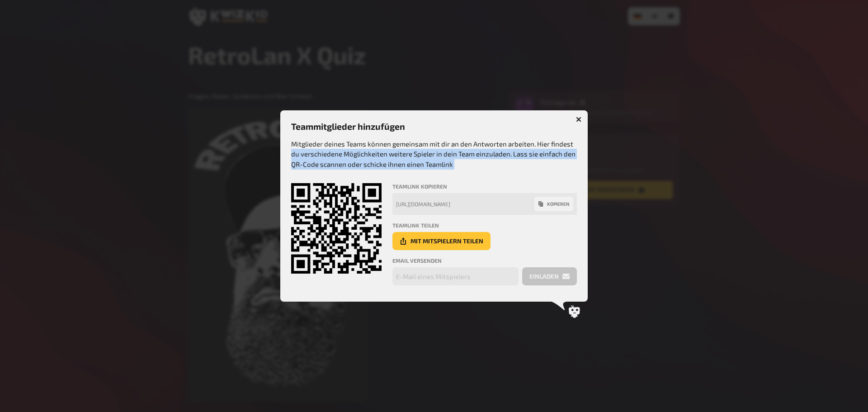  What do you see at coordinates (484, 186) in the screenshot?
I see `h4: Teamlink kopieren` at bounding box center [484, 186].